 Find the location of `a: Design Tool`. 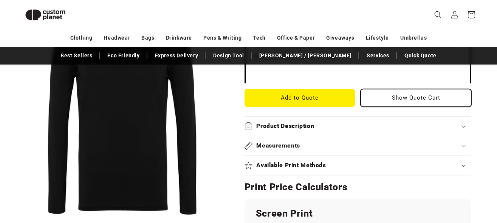

a: Design Tool is located at coordinates (229, 56).